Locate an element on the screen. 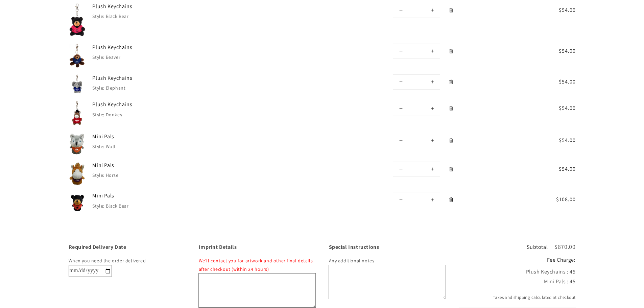 This screenshot has width=644, height=308. small: Taxes and shipping calculated at checkout is located at coordinates (517, 297).